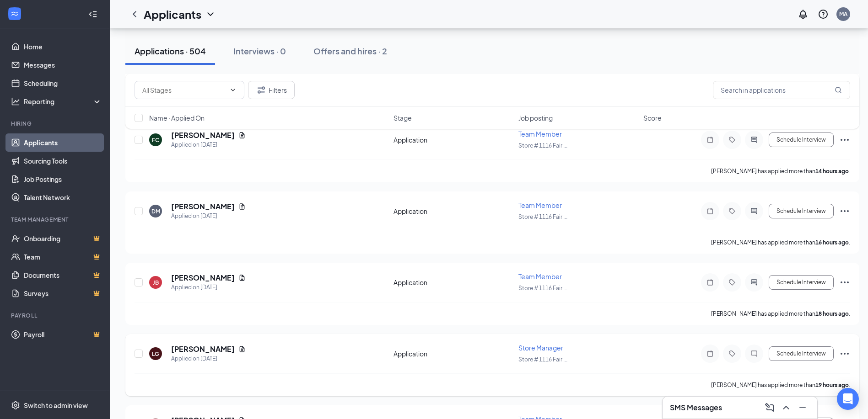 The height and width of the screenshot is (419, 868). Describe the element at coordinates (272, 90) in the screenshot. I see `button: Filter Filters` at that location.